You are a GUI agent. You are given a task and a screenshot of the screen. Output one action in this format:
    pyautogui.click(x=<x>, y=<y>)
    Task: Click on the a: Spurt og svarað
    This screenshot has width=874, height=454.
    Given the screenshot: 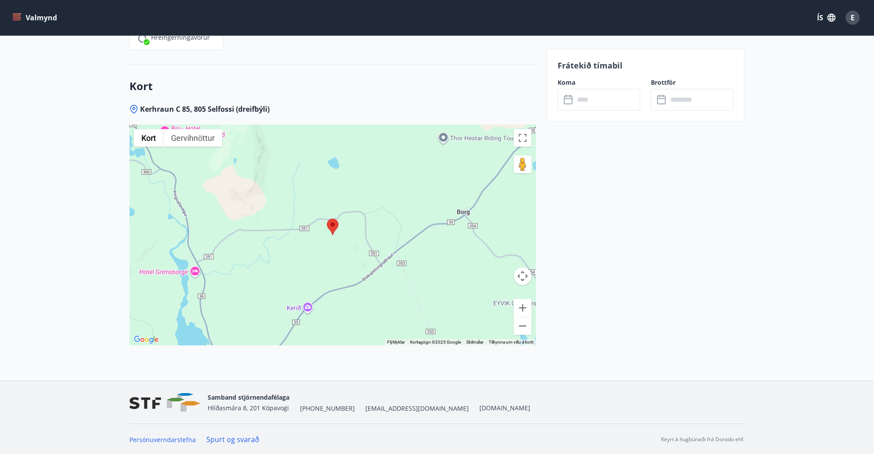 What is the action you would take?
    pyautogui.click(x=233, y=439)
    